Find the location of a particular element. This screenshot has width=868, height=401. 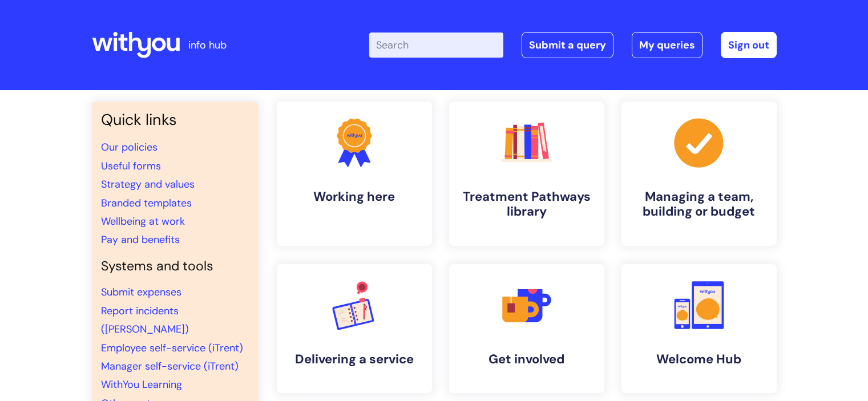

h4: Treatment Pathways library is located at coordinates (527, 204).